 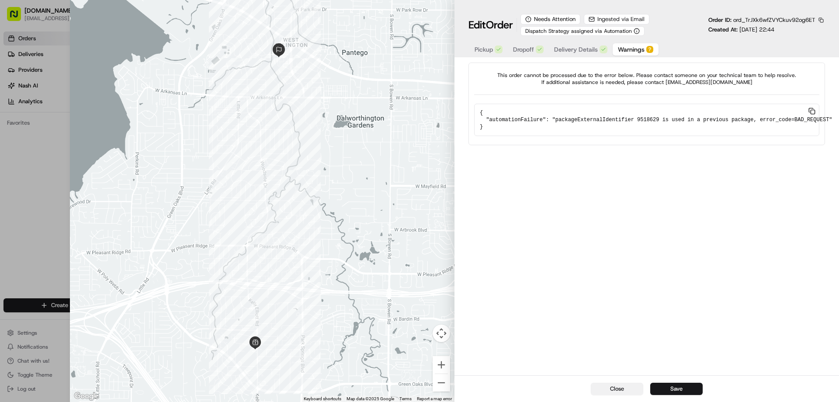 What do you see at coordinates (617, 19) in the screenshot?
I see `button: Ingested via Email` at bounding box center [617, 19].